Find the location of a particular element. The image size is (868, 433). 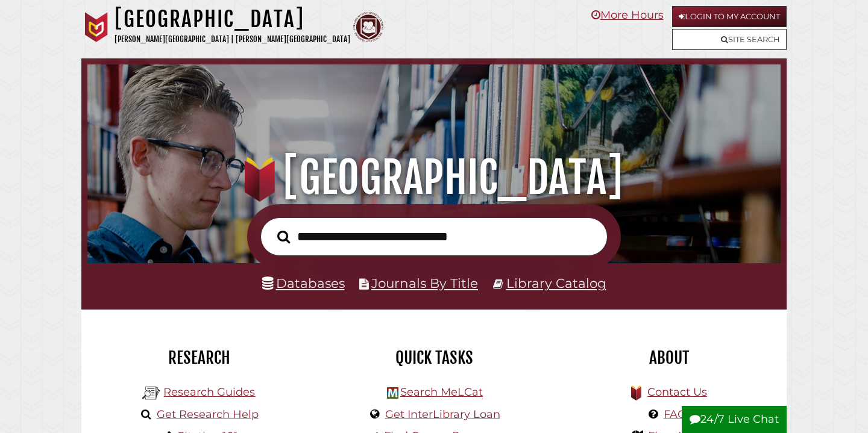

a: Login to My Account is located at coordinates (729, 16).